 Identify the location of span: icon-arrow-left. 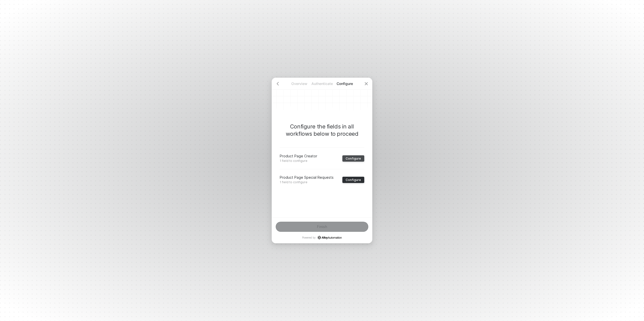
(278, 83).